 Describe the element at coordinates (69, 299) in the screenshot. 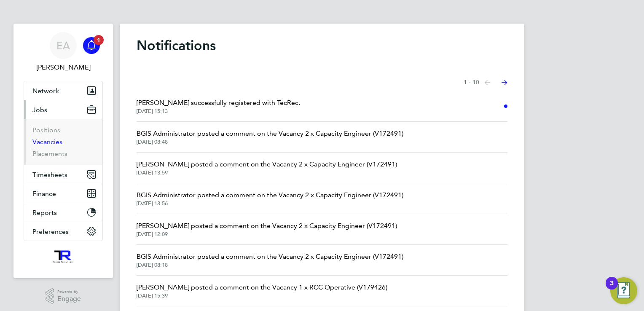

I see `span: Engage` at that location.